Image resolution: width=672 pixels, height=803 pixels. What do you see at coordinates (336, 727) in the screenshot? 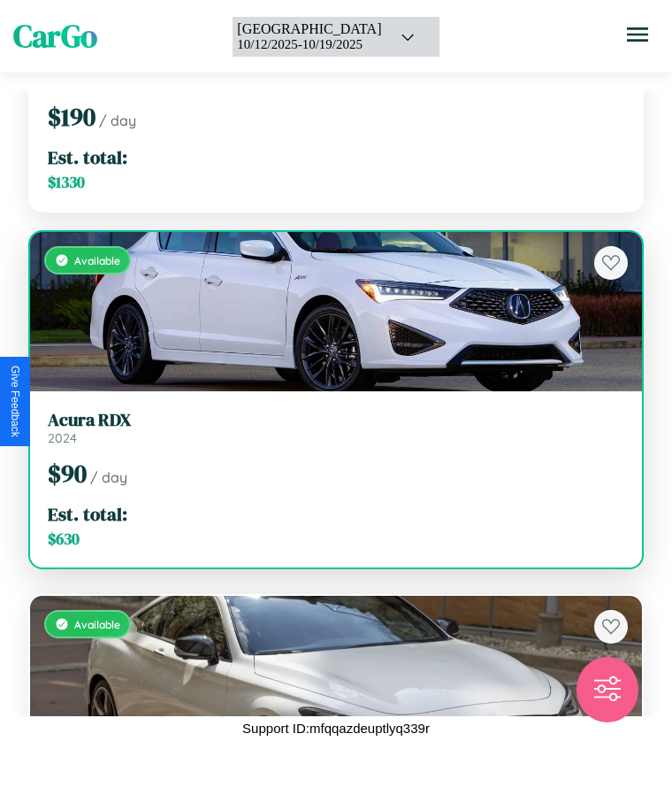
I see `p: Support ID: mfqqazdeuptlyq339r` at bounding box center [336, 727].